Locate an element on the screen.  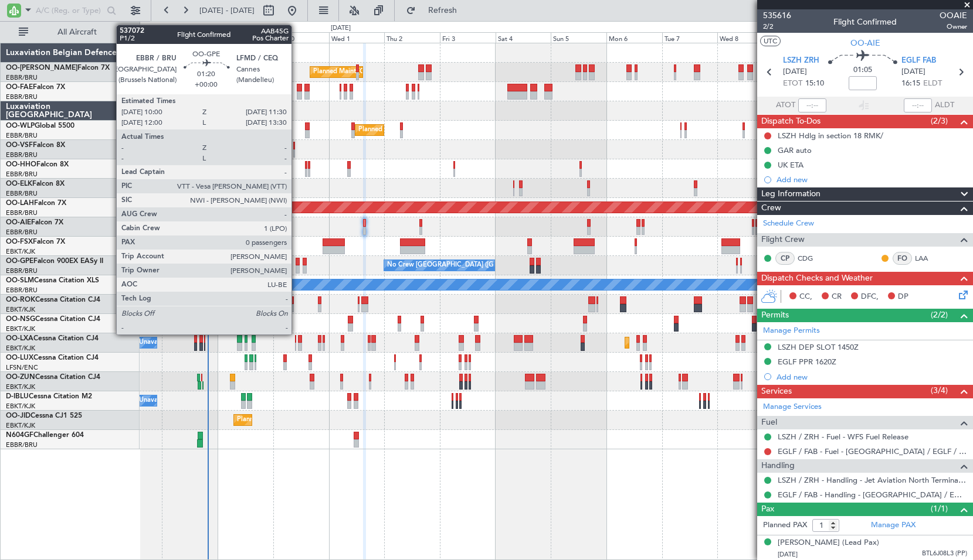
span: Owner is located at coordinates (953, 26).